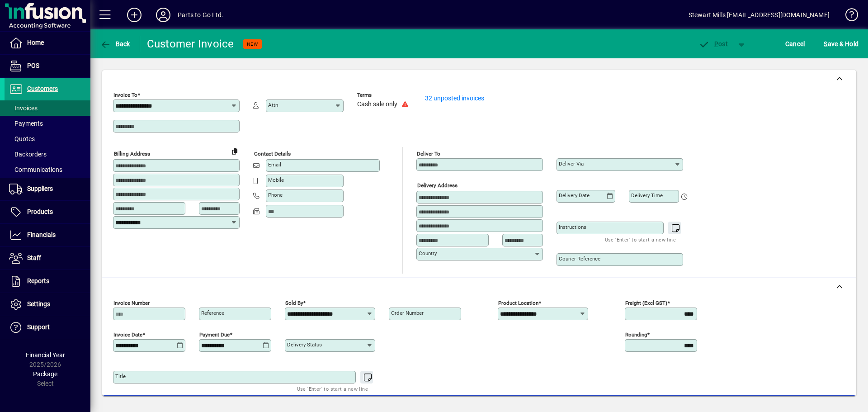 This screenshot has height=412, width=868. What do you see at coordinates (115, 44) in the screenshot?
I see `span: Back` at bounding box center [115, 44].